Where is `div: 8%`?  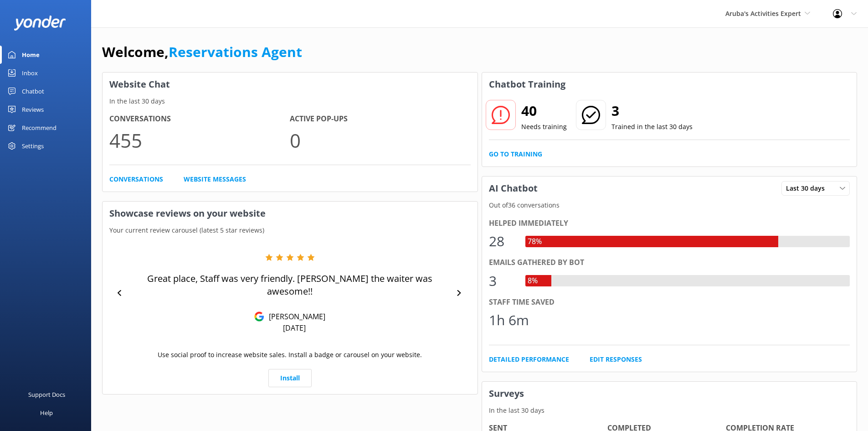 div: 8% is located at coordinates (532, 281).